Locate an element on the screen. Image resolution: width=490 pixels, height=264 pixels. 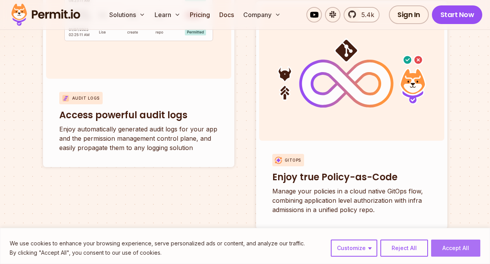
a: Docs is located at coordinates (227, 15).